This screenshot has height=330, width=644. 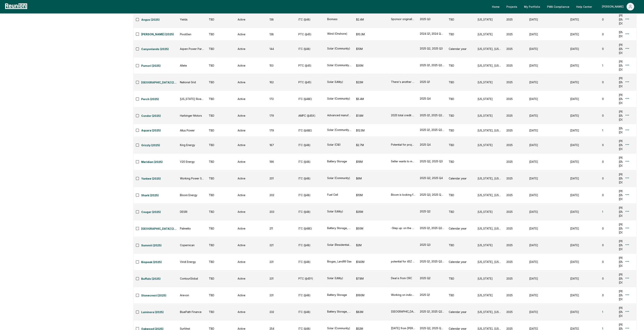 What do you see at coordinates (339, 178) in the screenshot?
I see `div: Solar (Community)` at bounding box center [339, 178].